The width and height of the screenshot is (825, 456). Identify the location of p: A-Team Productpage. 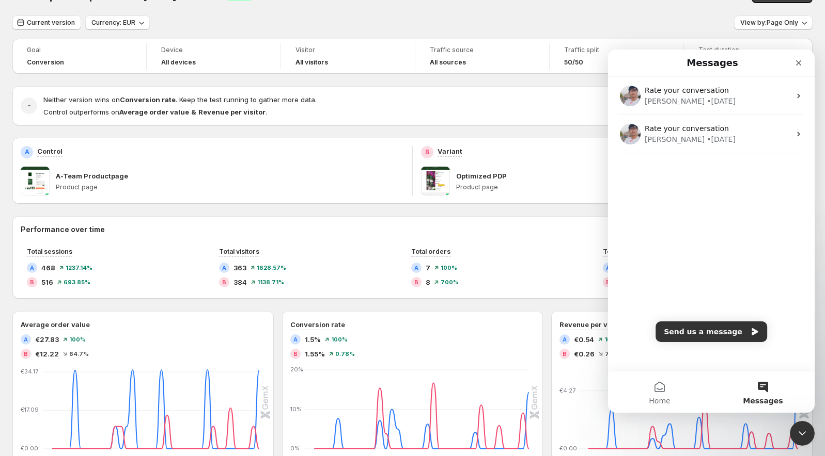
(92, 176).